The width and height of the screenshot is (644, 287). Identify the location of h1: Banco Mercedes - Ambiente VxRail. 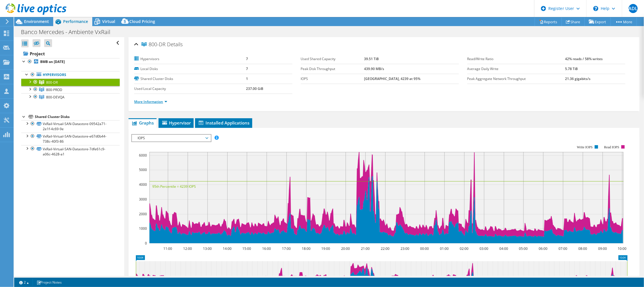
(69, 32).